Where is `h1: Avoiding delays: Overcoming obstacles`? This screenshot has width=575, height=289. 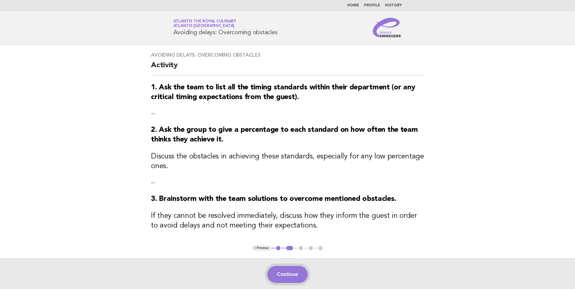 h1: Avoiding delays: Overcoming obstacles is located at coordinates (225, 28).